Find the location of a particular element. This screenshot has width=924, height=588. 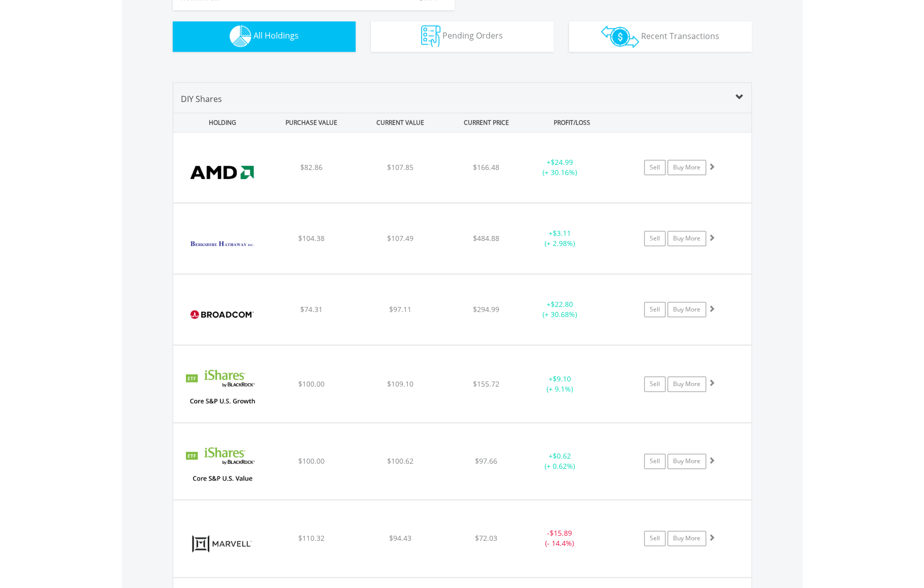

img: EQU.US.IUSV.png is located at coordinates (222, 467).